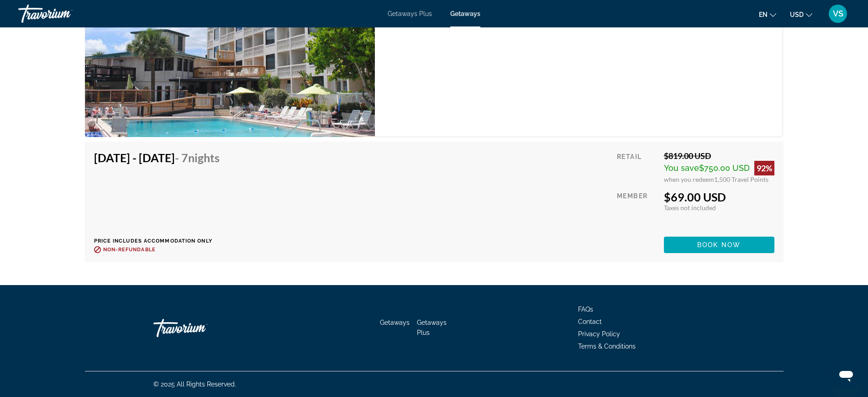 The height and width of the screenshot is (397, 868). Describe the element at coordinates (682, 167) in the screenshot. I see `span: You save` at that location.